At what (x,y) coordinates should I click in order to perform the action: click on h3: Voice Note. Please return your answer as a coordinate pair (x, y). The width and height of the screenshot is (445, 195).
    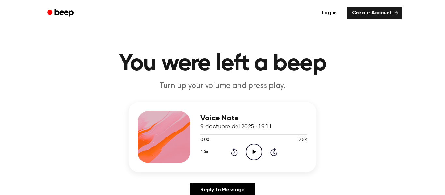
    Looking at the image, I should click on (254, 118).